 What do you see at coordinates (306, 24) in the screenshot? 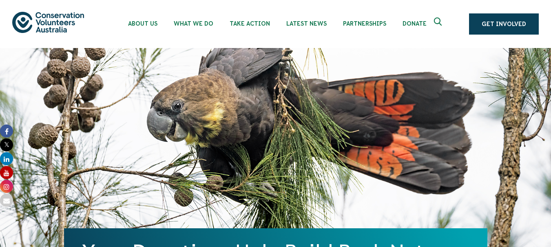
I see `span: Latest News` at bounding box center [306, 24].